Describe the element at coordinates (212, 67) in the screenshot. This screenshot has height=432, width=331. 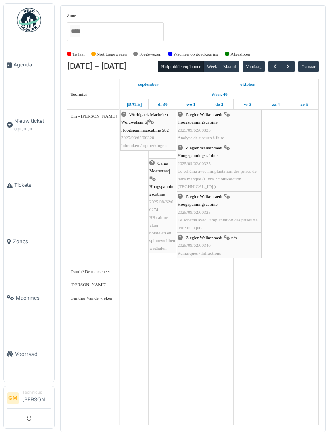
I see `button: Week` at that location.